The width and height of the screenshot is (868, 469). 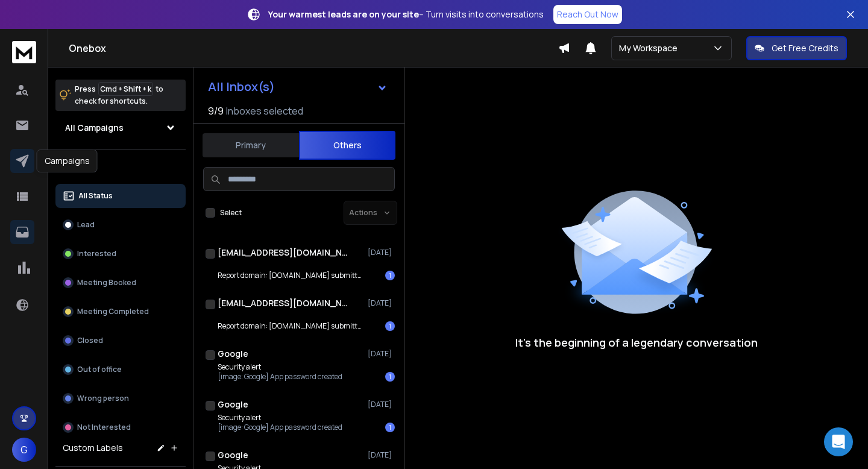 What do you see at coordinates (24, 52) in the screenshot?
I see `img: logo` at bounding box center [24, 52].